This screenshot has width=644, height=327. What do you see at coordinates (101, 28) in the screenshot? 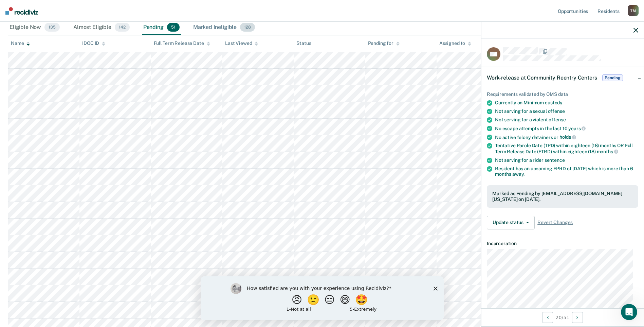
I see `div: Almost Eligible` at bounding box center [101, 28].